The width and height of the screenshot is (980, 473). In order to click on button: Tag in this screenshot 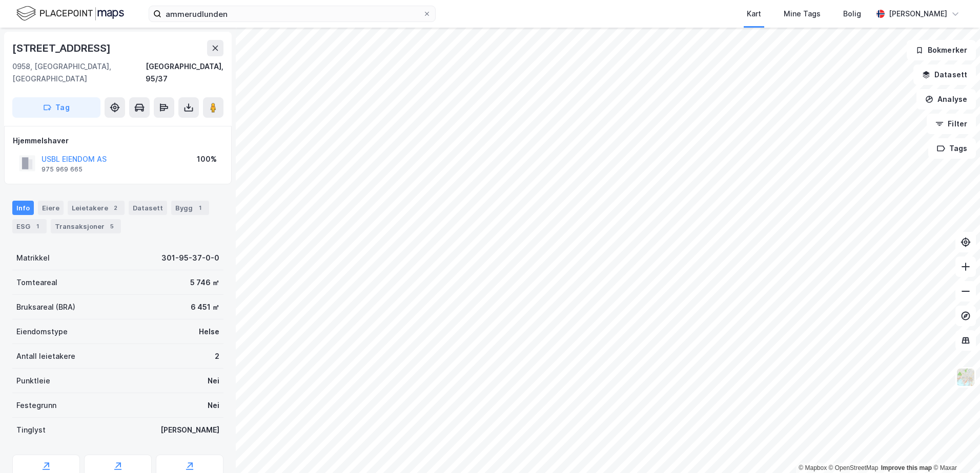, I will do `click(57, 108)`.